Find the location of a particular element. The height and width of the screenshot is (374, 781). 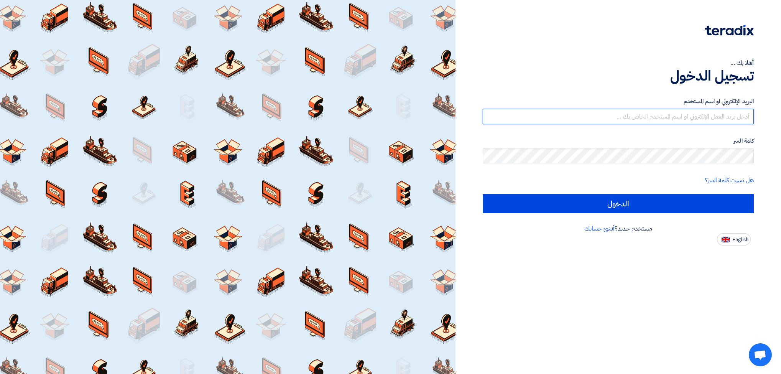

input: أدخل بريد العمل الإلكتروني او اسم المستخدم الخاص بك ... is located at coordinates (618, 117).